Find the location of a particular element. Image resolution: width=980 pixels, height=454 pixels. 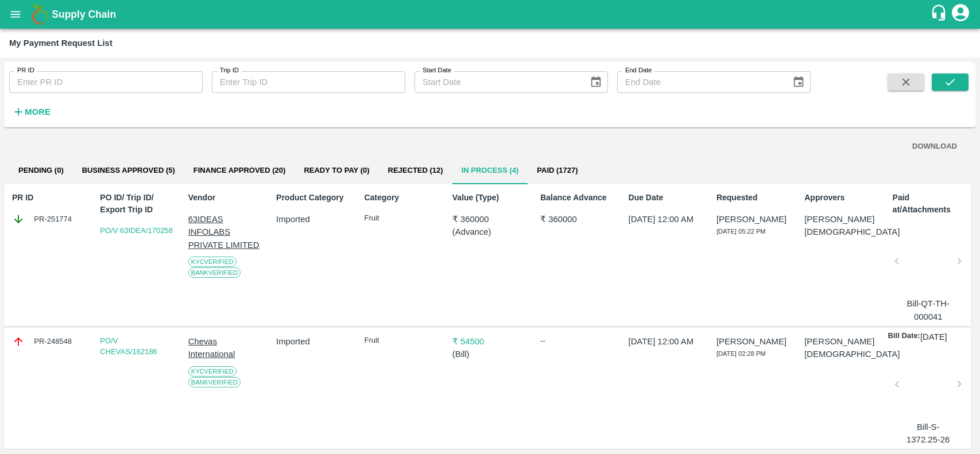

p: PR ID is located at coordinates (49, 197).